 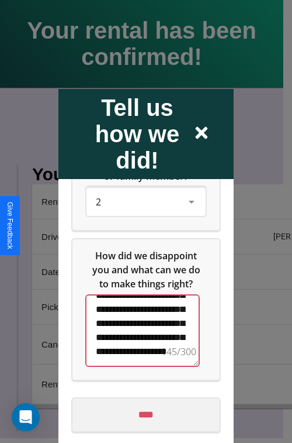 What do you see at coordinates (98, 201) in the screenshot?
I see `span: 2` at bounding box center [98, 201].